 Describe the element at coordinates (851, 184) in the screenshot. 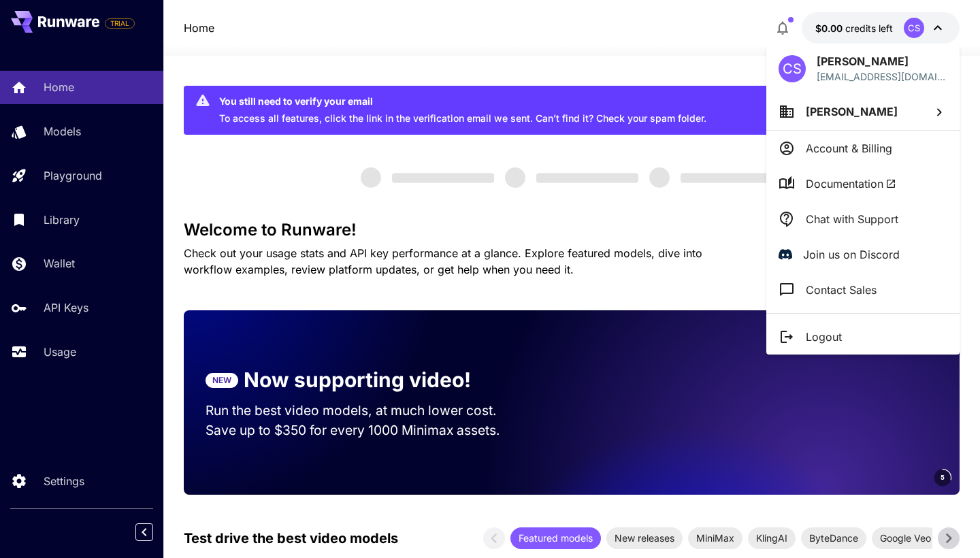

I see `span: Documentation` at that location.